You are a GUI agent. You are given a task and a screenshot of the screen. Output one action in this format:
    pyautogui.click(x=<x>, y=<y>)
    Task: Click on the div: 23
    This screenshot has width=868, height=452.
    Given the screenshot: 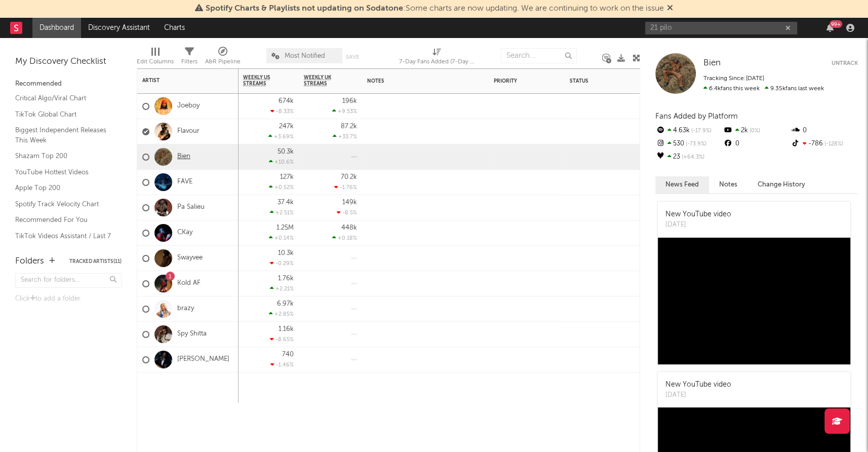 What is the action you would take?
    pyautogui.click(x=689, y=157)
    